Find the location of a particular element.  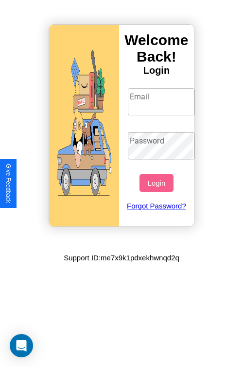

h4: Login is located at coordinates (156, 70).